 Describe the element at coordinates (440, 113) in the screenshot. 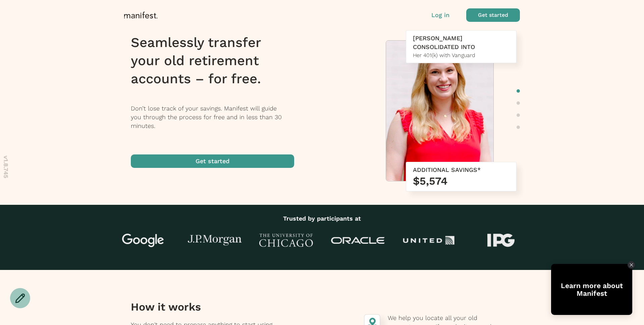

I see `img: Meredith` at that location.